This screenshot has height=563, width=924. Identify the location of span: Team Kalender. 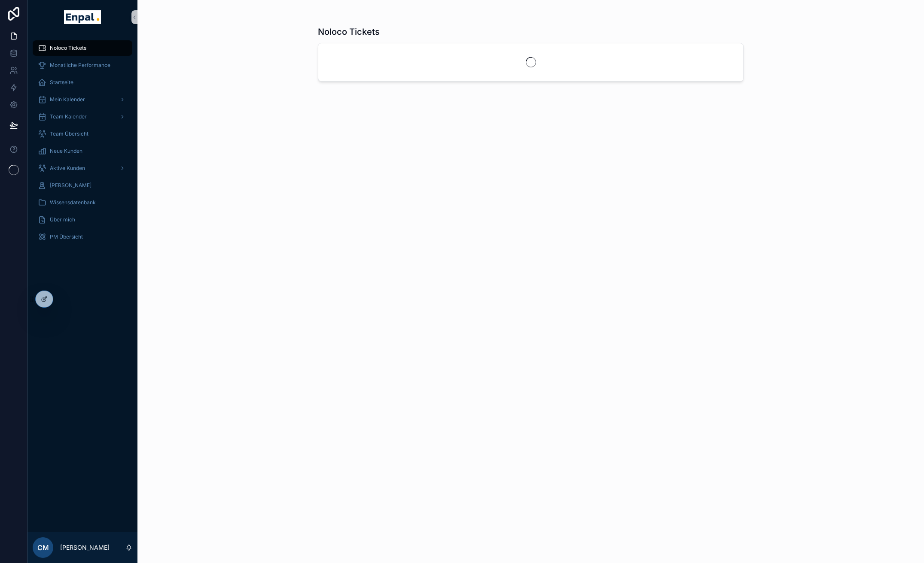
(68, 117).